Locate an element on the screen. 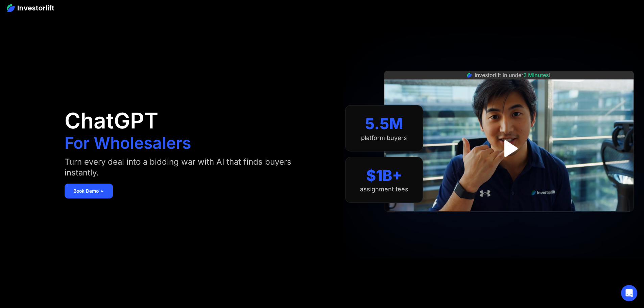 This screenshot has width=644, height=308. div: Open Intercom Messenger is located at coordinates (629, 293).